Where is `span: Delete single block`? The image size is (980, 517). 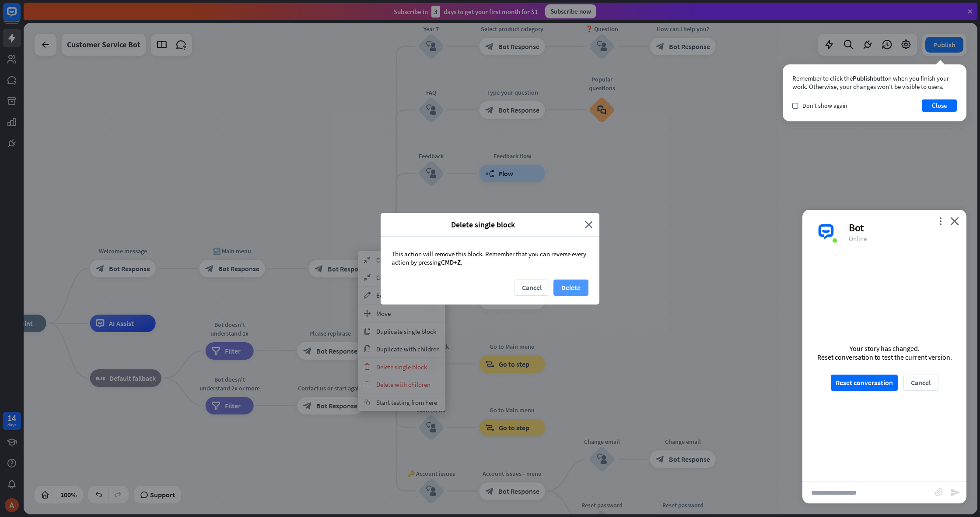 span: Delete single block is located at coordinates (483, 224).